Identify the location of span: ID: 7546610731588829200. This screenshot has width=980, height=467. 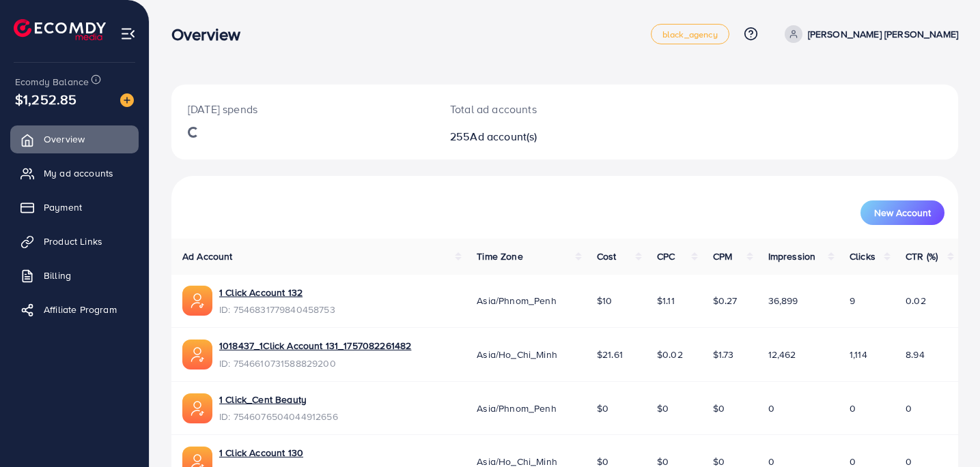
(315, 364).